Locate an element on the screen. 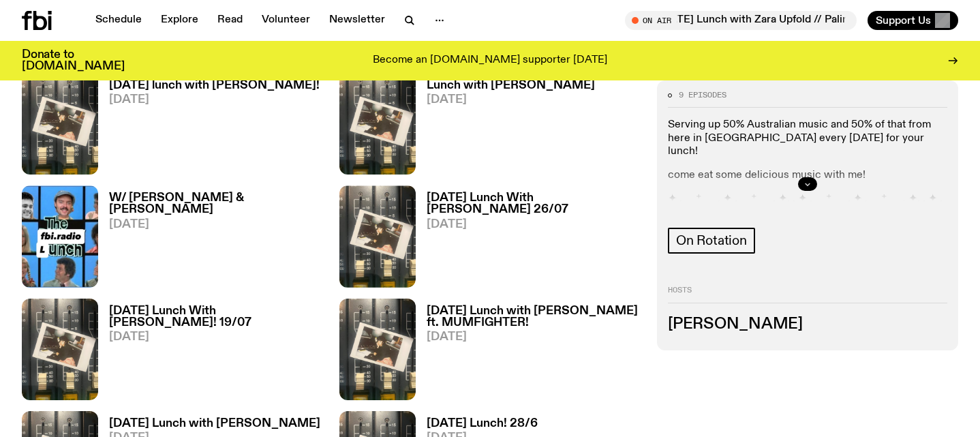 Image resolution: width=980 pixels, height=437 pixels. a: Read is located at coordinates (230, 21).